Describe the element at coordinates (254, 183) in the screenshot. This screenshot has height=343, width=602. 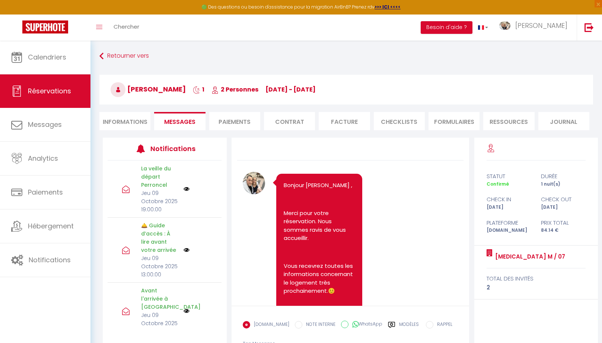
I see `img: 17075132797708.jpeg` at that location.